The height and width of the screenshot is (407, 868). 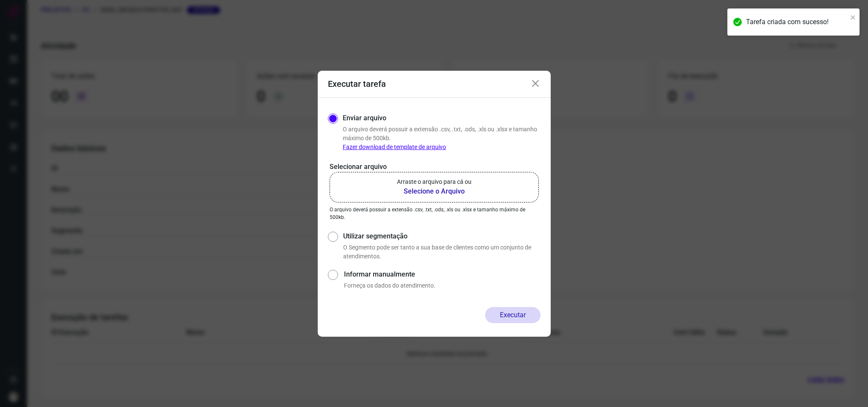 What do you see at coordinates (442, 286) in the screenshot?
I see `p: Forneça os dados do atendimento.` at bounding box center [442, 286].